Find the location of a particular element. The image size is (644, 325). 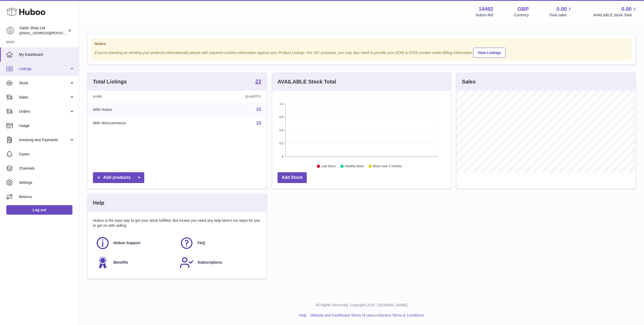

span: Invoicing and Payments is located at coordinates (44, 140).